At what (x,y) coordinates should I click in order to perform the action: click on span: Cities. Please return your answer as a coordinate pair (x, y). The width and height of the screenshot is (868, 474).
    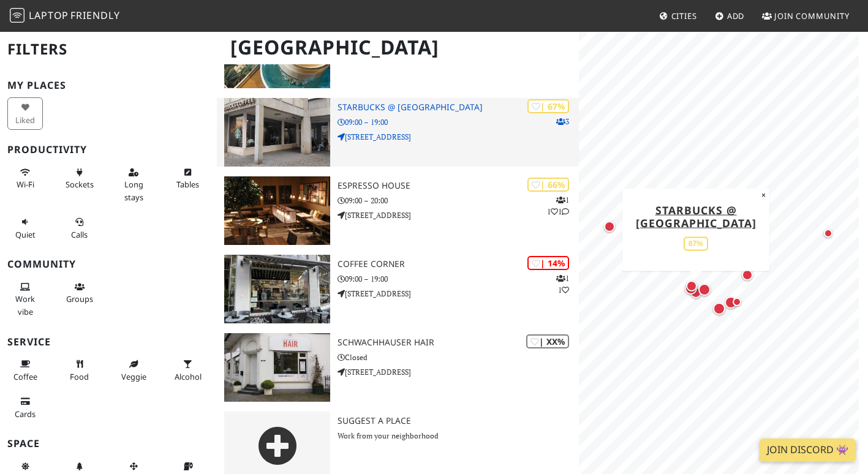
    Looking at the image, I should click on (684, 16).